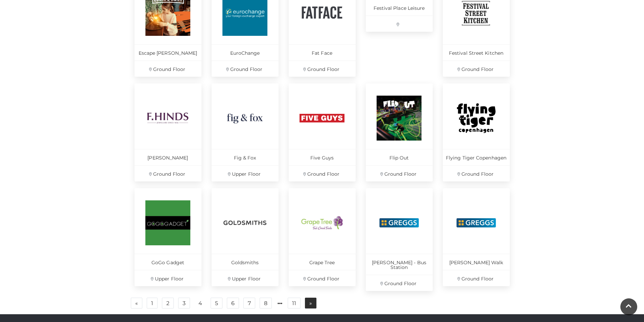  Describe the element at coordinates (245, 52) in the screenshot. I see `p: EuroChange` at that location.